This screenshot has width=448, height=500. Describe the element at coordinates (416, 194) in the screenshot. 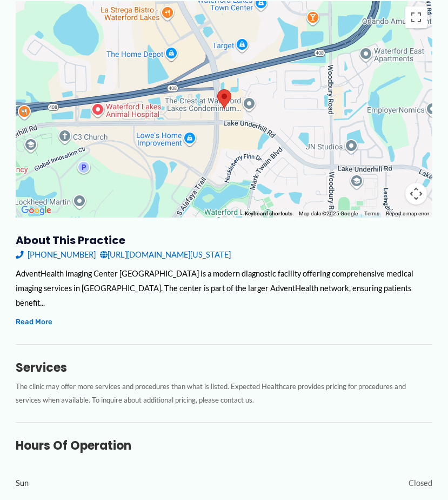

I see `button: Map camera controls` at that location.